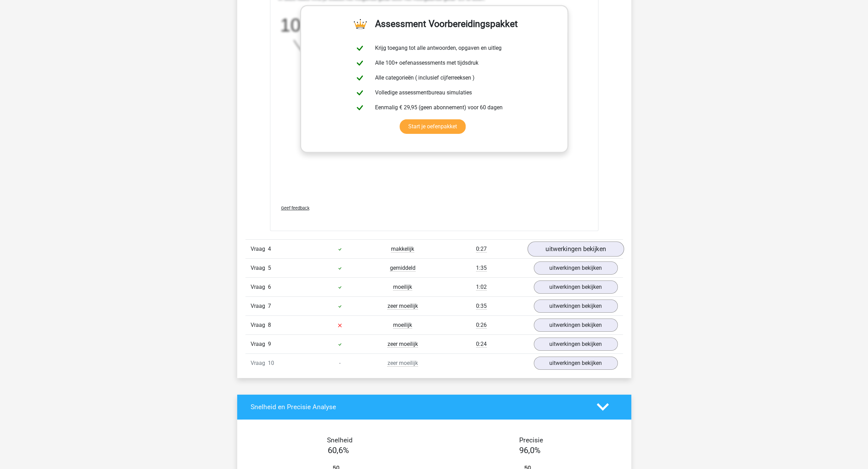  I want to click on span: 0:26, so click(481, 325).